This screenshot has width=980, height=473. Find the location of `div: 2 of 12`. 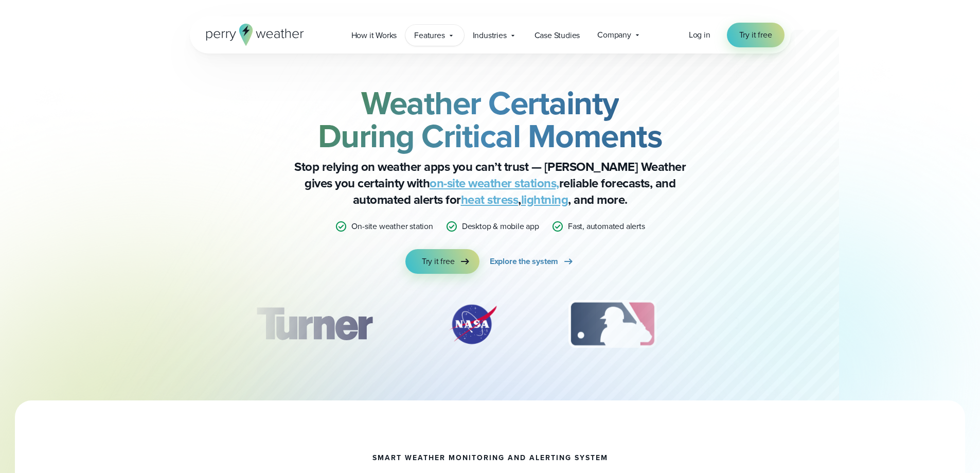

div: 2 of 12 is located at coordinates (473, 324).